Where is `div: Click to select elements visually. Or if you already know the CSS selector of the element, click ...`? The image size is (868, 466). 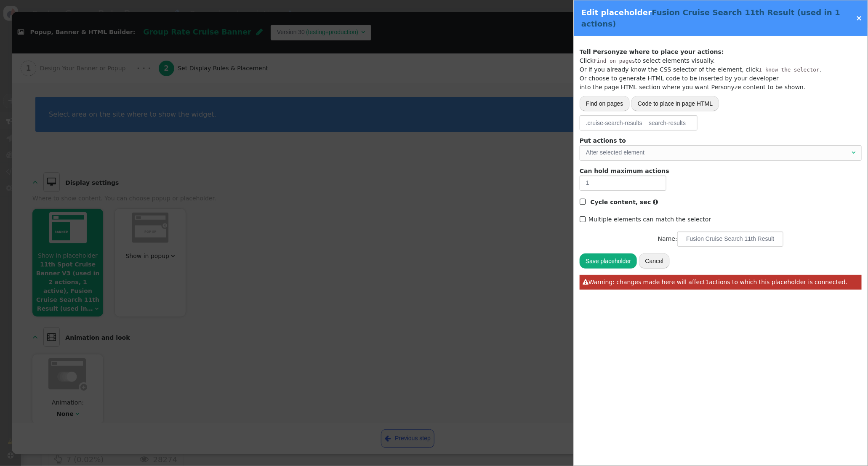 div: Click to select elements visually. Or if you already know the CSS selector of the element, click ... is located at coordinates (701, 70).